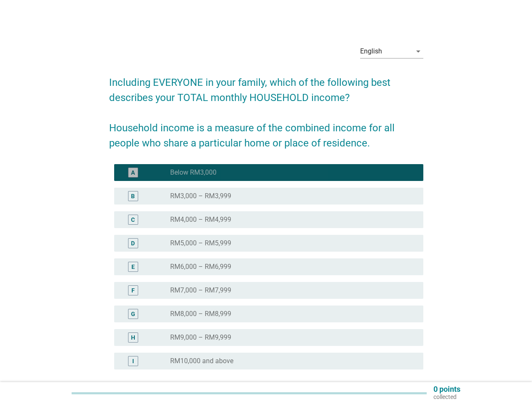 This screenshot has width=532, height=404. What do you see at coordinates (193, 173) in the screenshot?
I see `label: Below RM3,000` at bounding box center [193, 173].